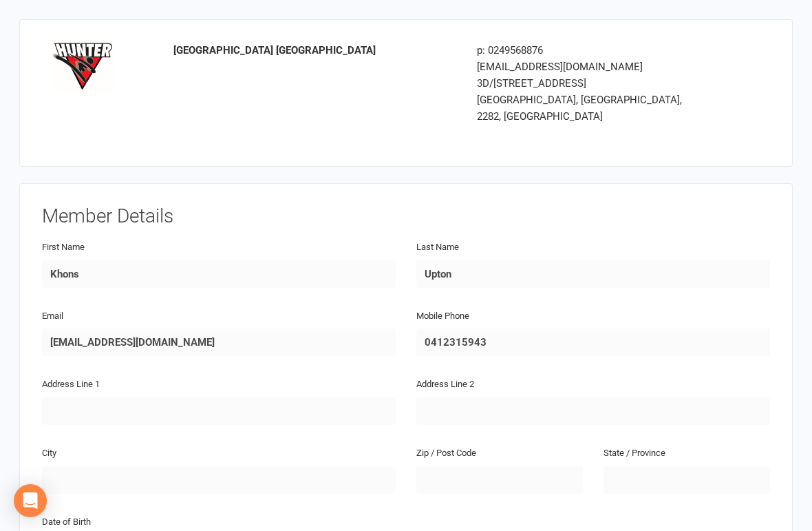 The height and width of the screenshot is (531, 812). Describe the element at coordinates (437, 248) in the screenshot. I see `label: Last Name` at that location.